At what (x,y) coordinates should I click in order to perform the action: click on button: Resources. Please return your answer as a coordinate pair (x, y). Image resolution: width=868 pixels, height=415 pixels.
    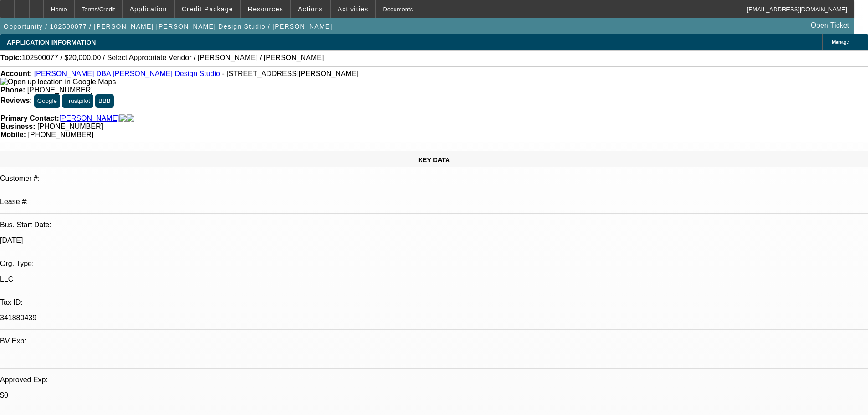
    Looking at the image, I should click on (266, 9).